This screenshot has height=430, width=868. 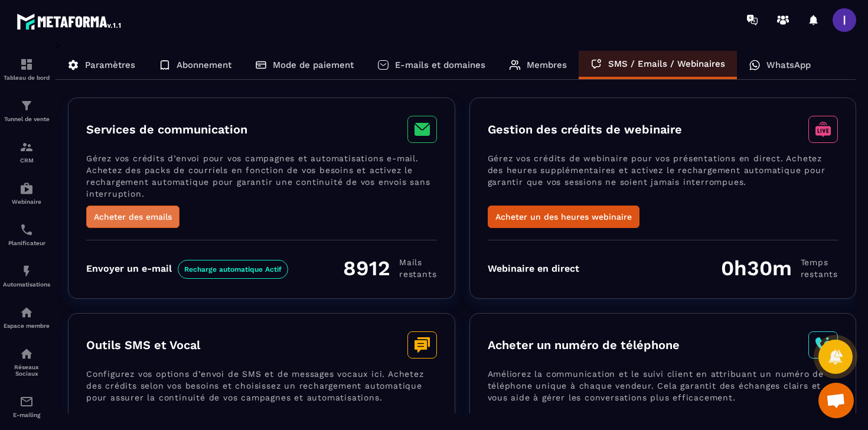 I want to click on a: formationformationTableau de bord, so click(x=27, y=69).